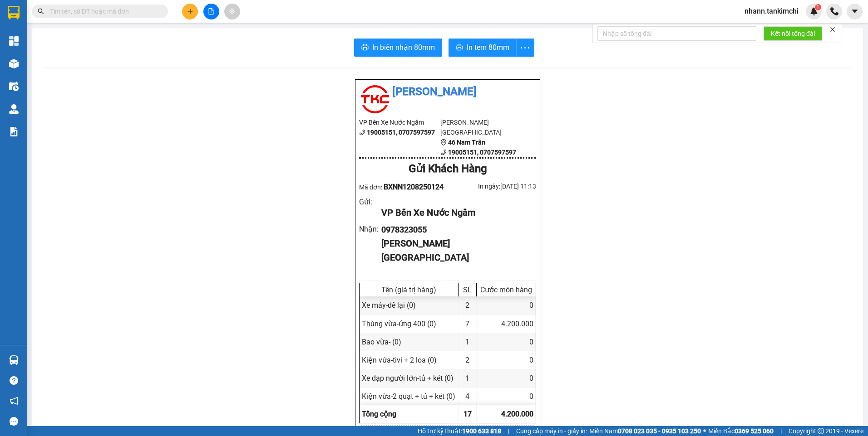  Describe the element at coordinates (399, 324) in the screenshot. I see `span: Thùng vừa - ứng 400 (0)` at that location.